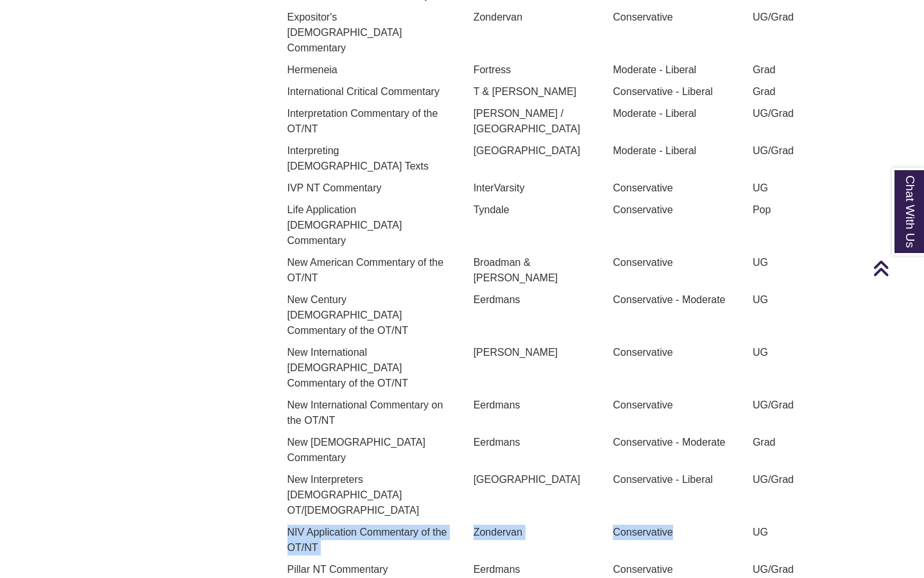 The height and width of the screenshot is (578, 924). I want to click on p: New International Commentary on the OT/NT, so click(371, 413).